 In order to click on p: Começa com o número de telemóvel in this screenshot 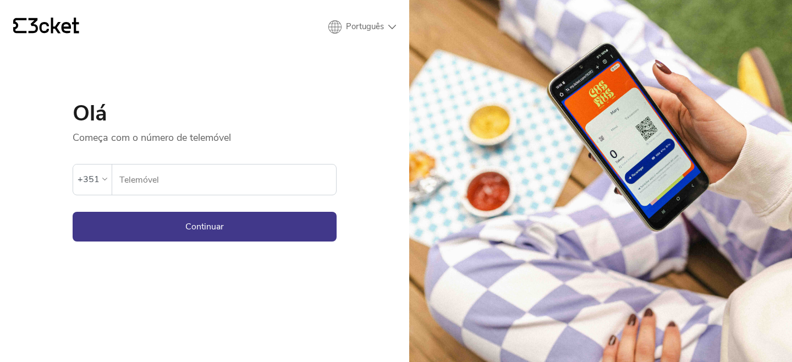, I will do `click(205, 134)`.